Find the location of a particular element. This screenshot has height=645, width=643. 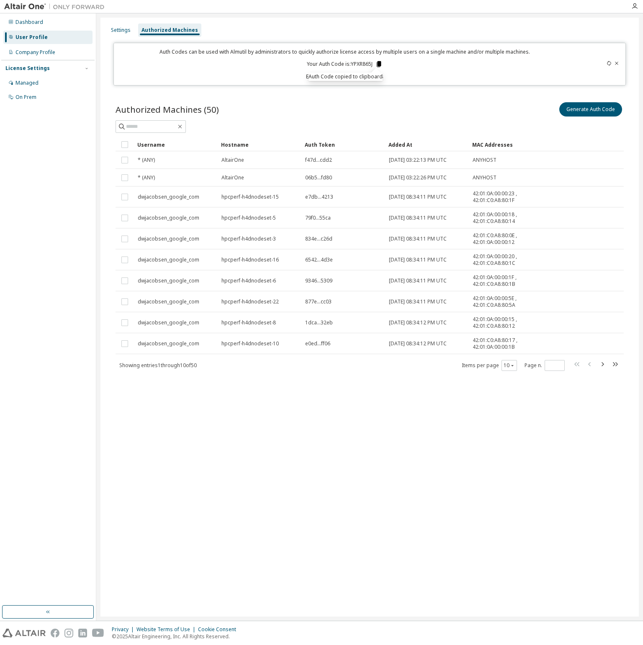

div: License Settings is located at coordinates (28, 68).